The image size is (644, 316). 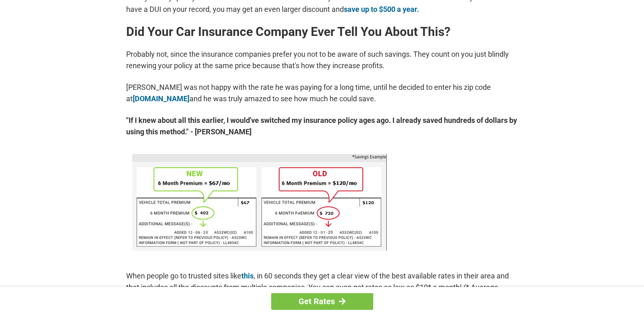 I want to click on p: When people go to trusted sites like , in 60 seconds they get a clear view of the best available ..., so click(x=322, y=287).